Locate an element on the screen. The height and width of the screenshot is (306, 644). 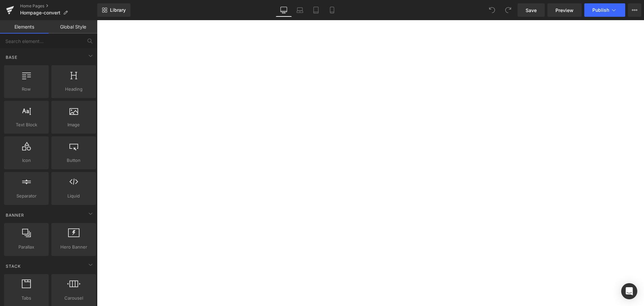
a: Laptop is located at coordinates (300, 10).